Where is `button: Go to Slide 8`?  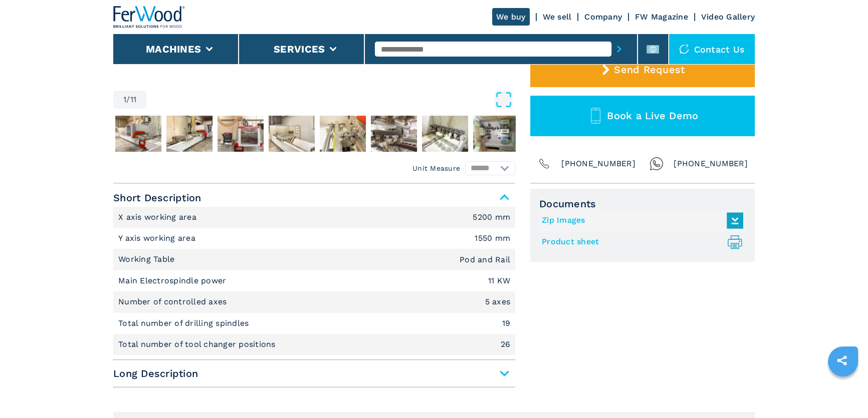
button: Go to Slide 8 is located at coordinates (445, 134).